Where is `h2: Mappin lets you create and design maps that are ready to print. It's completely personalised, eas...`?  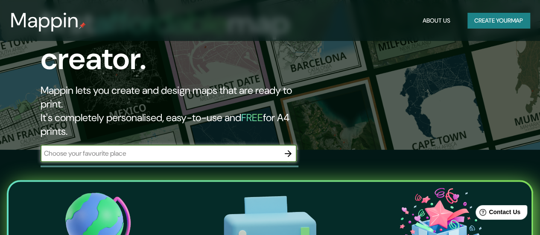 h2: Mappin lets you create and design maps that are ready to print. It's completely personalised, eas... is located at coordinates (175, 111).